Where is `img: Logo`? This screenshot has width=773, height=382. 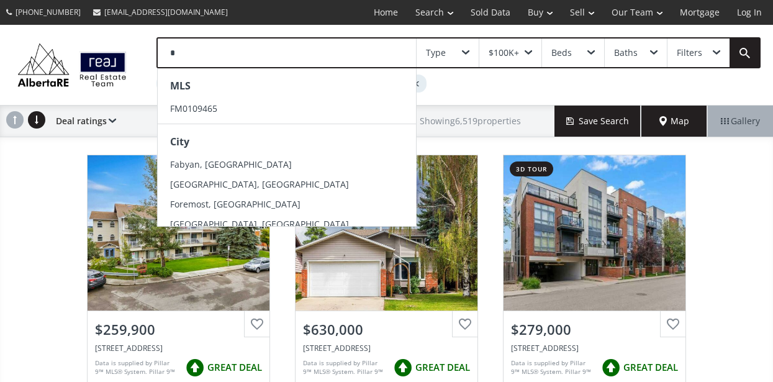
img: Logo is located at coordinates (72, 65).